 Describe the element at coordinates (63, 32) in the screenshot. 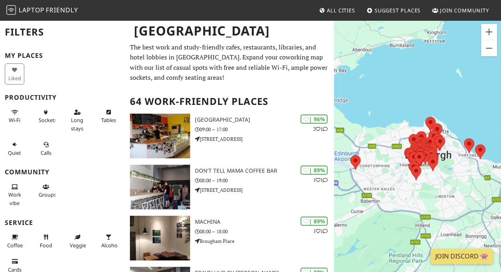

I see `h2: Filters` at that location.